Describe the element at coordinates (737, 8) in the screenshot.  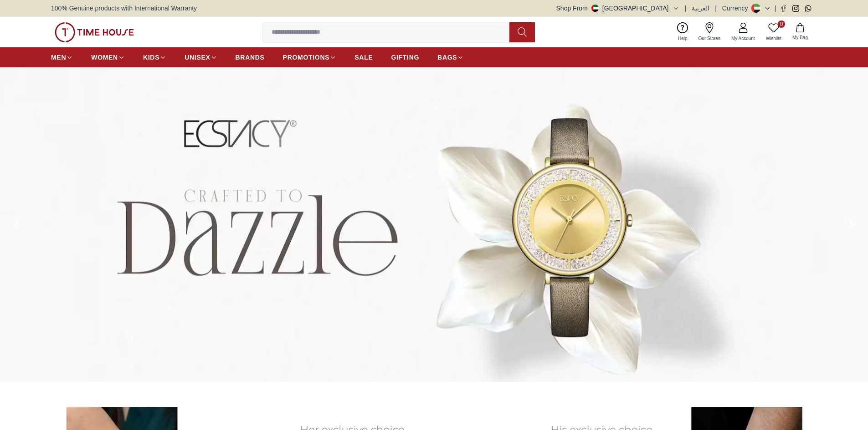
I see `div: Currency` at that location.